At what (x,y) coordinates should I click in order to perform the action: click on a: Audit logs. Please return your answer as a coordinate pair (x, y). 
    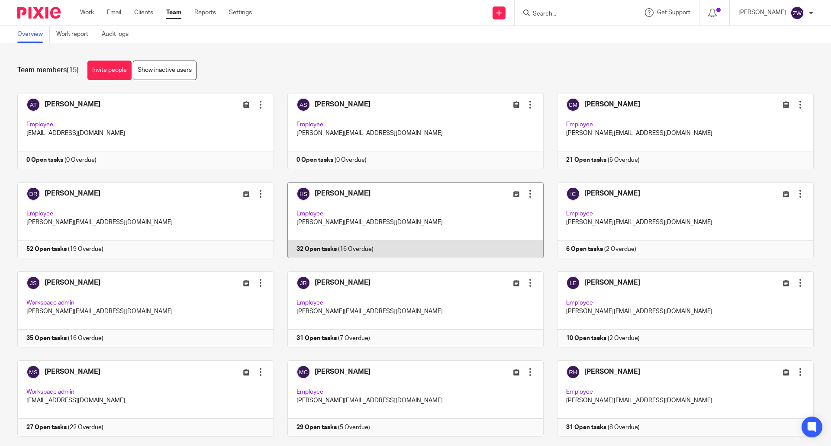
    Looking at the image, I should click on (118, 34).